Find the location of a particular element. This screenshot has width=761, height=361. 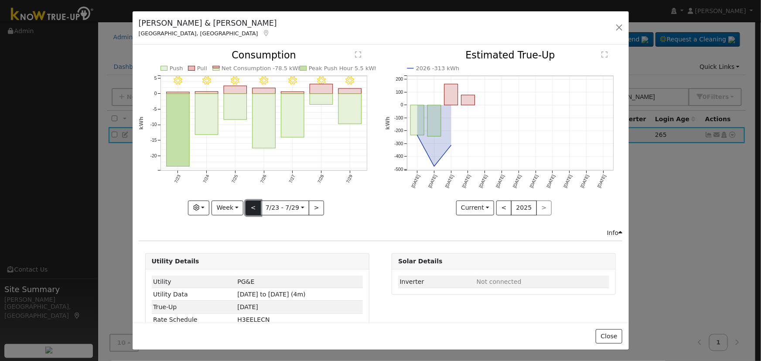

i: 7/25 - Clear is located at coordinates (235, 81).